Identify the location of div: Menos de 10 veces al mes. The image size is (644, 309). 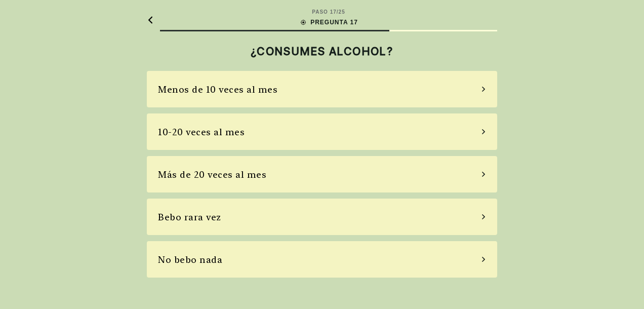
(218, 89).